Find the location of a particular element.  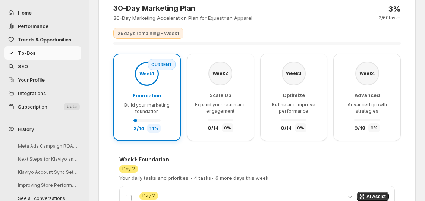

a: SEO is located at coordinates (43, 66).